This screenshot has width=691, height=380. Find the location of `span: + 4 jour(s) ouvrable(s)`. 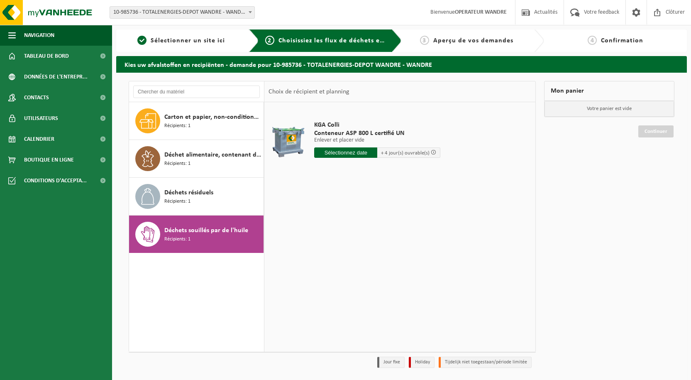

span: + 4 jour(s) ouvrable(s) is located at coordinates (405, 153).